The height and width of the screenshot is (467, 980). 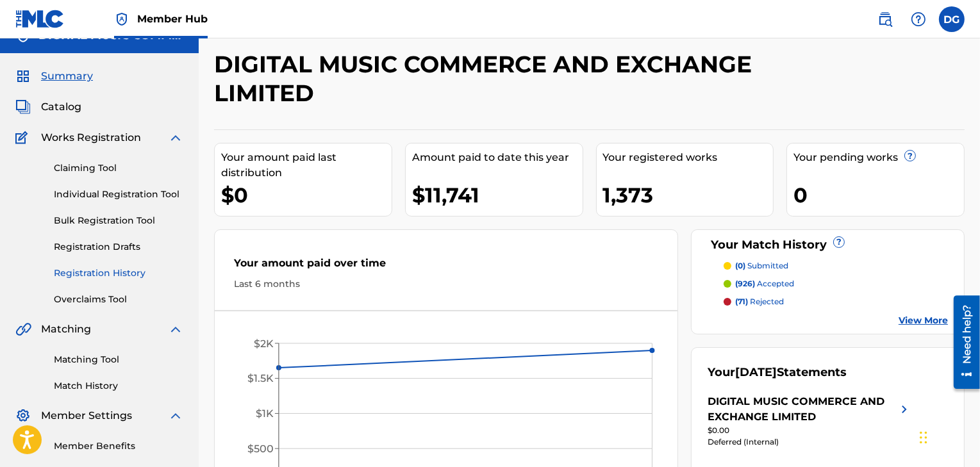 I want to click on div: Your registered works, so click(x=688, y=158).